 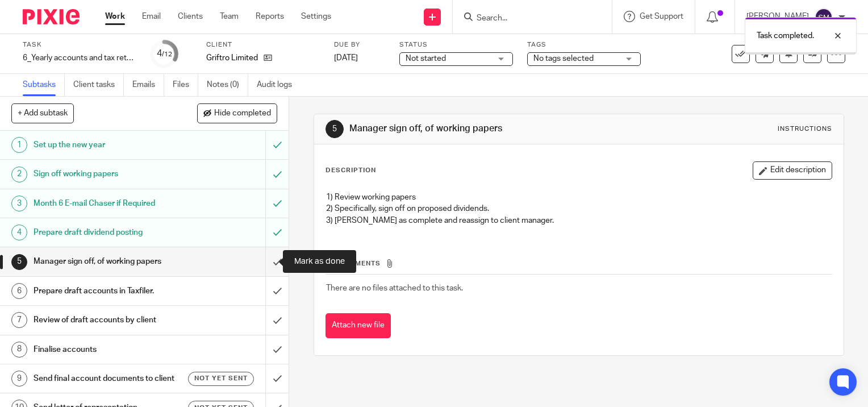 What do you see at coordinates (316, 17) in the screenshot?
I see `a: Settings` at bounding box center [316, 17].